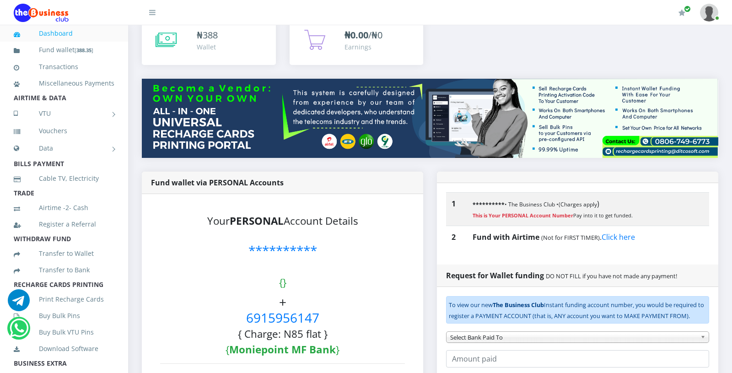  Describe the element at coordinates (709, 12) in the screenshot. I see `img: User` at that location.